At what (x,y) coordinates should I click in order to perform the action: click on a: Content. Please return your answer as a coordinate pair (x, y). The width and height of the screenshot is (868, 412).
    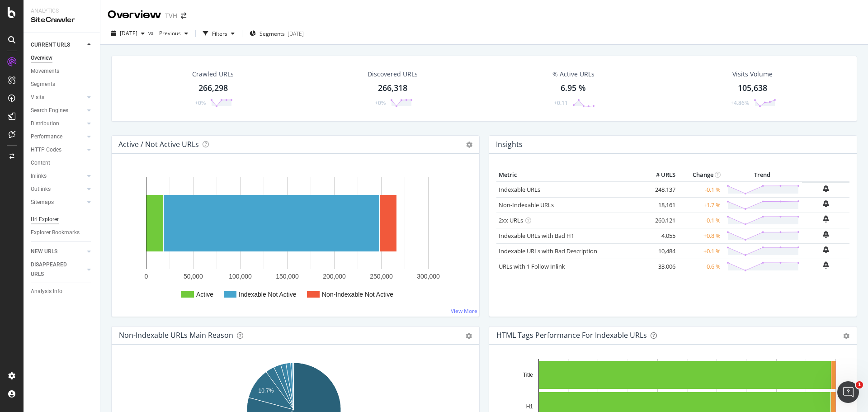
    Looking at the image, I should click on (62, 163).